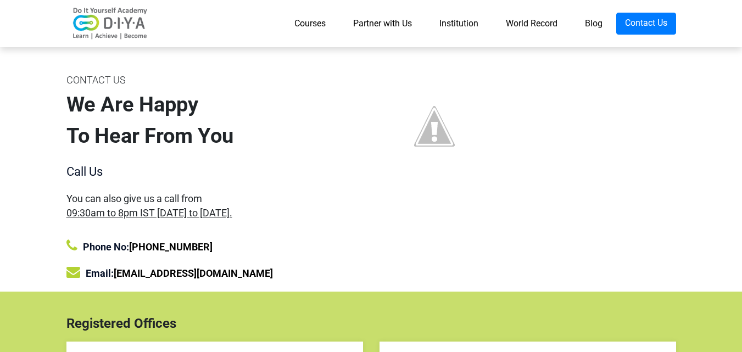 This screenshot has height=352, width=742. Describe the element at coordinates (646, 24) in the screenshot. I see `a: Contact Us` at that location.